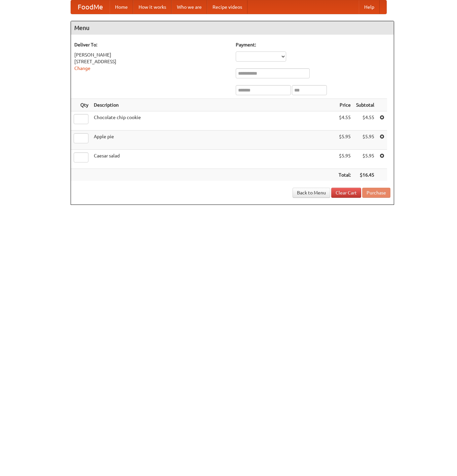 Image resolution: width=457 pixels, height=476 pixels. I want to click on a: How it works, so click(153, 7).